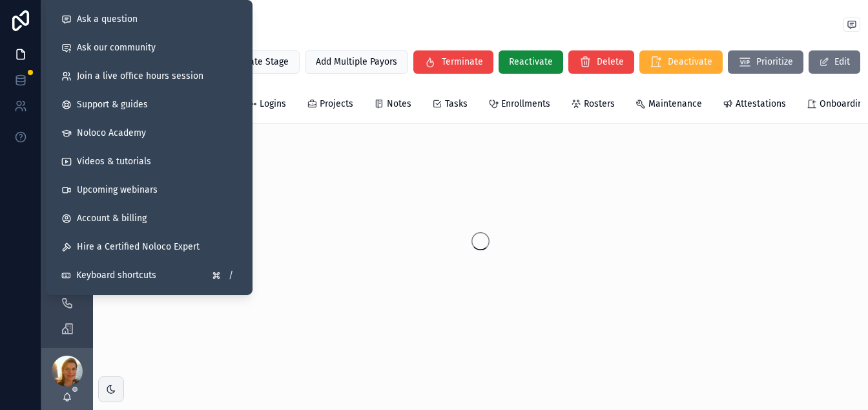 The height and width of the screenshot is (410, 868). I want to click on div: scrollable content, so click(67, 211).